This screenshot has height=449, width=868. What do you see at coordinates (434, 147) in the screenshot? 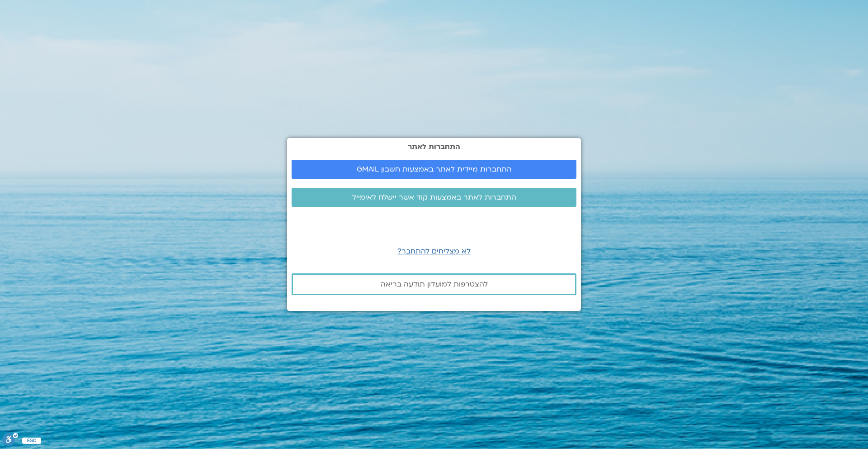
I see `h2: התחברות לאתר` at bounding box center [434, 147].